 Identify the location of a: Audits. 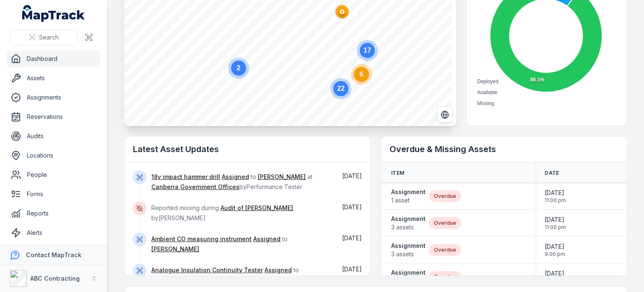
(53, 136).